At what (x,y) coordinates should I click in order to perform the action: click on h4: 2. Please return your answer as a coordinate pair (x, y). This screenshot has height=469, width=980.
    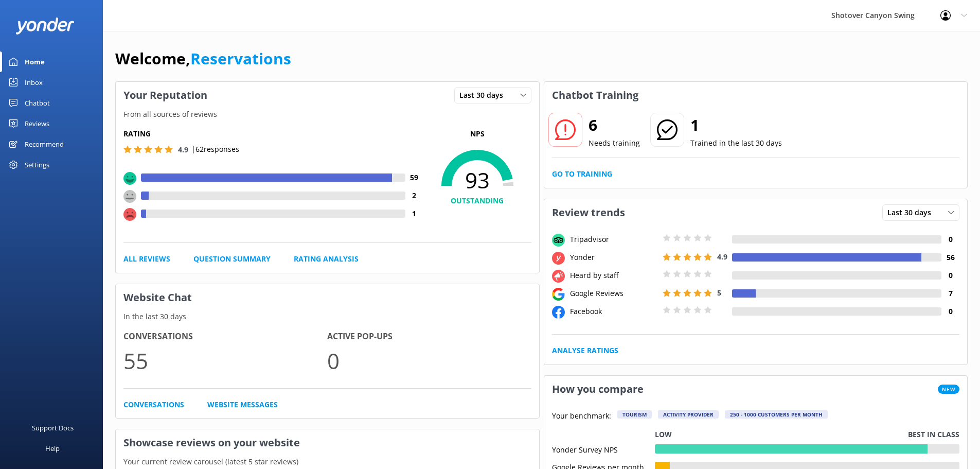
    Looking at the image, I should click on (414, 195).